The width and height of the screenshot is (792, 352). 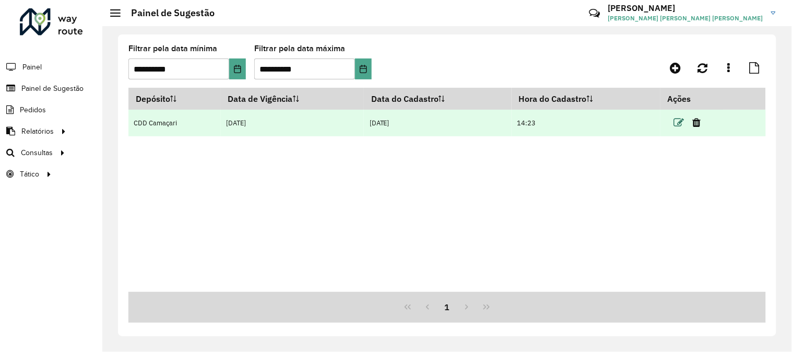 I want to click on a: Excluir, so click(x=697, y=122).